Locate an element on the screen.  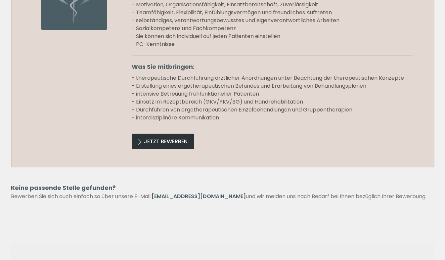
li: - Einsatz im Rezeptbereich (GKV/PKV/BG) und Handrehabilitation is located at coordinates (272, 102).